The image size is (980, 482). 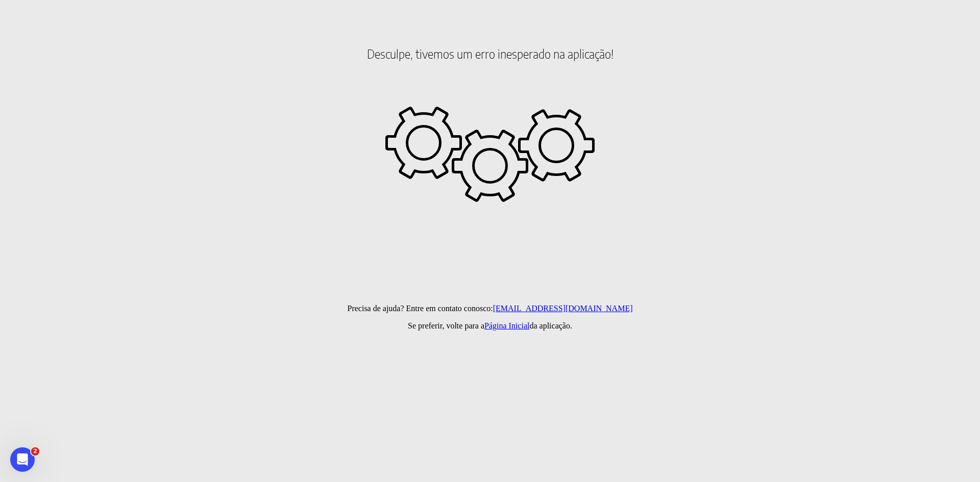 What do you see at coordinates (35, 451) in the screenshot?
I see `span: 2` at bounding box center [35, 451].